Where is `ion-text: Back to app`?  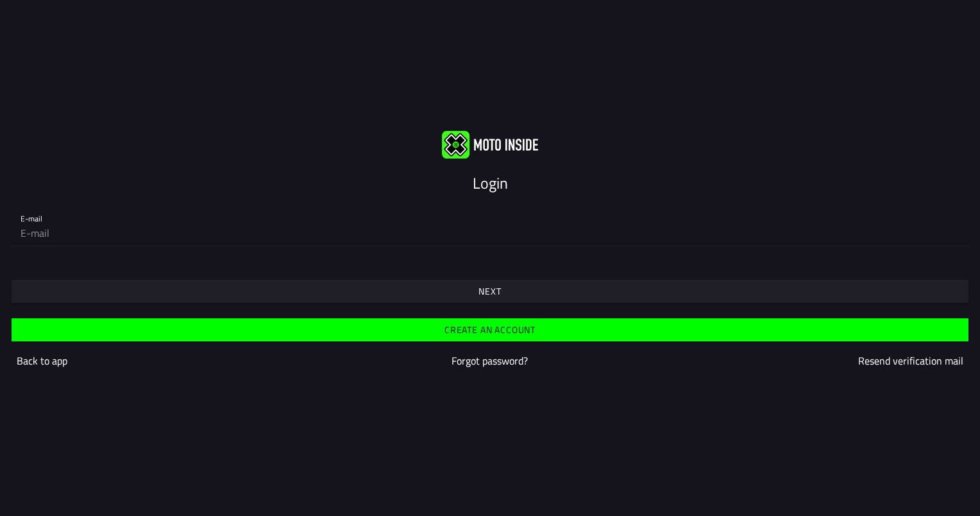 ion-text: Back to app is located at coordinates (42, 361).